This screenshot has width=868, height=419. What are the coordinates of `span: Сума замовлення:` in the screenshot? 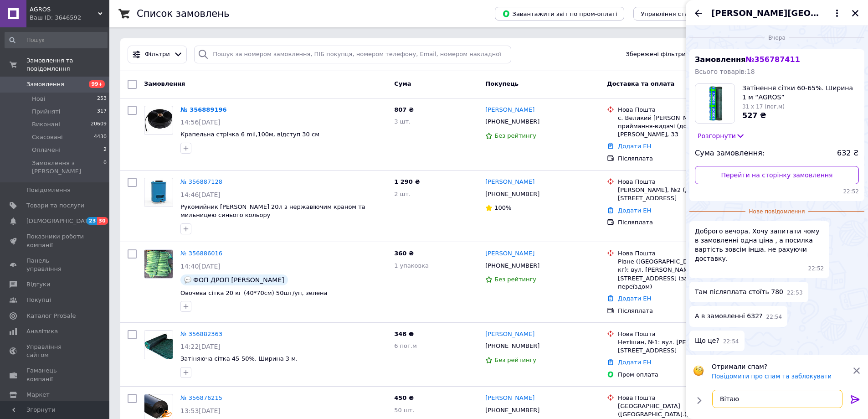 It's located at (729, 153).